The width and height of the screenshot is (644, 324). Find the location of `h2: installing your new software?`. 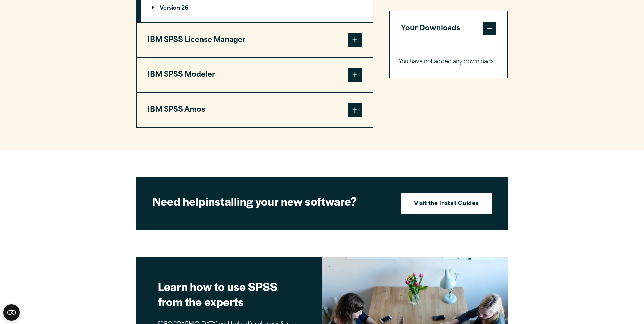

h2: installing your new software? is located at coordinates (271, 201).